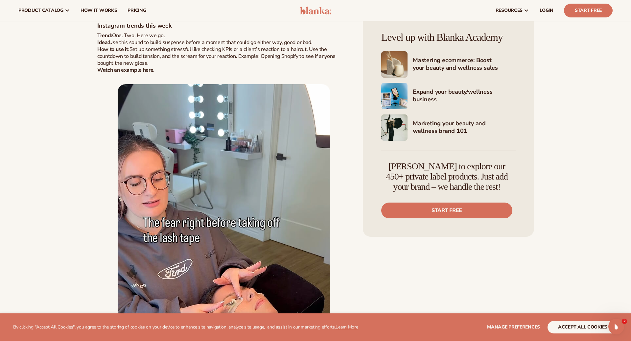 This screenshot has width=631, height=341. What do you see at coordinates (316, 11) in the screenshot?
I see `a: logo` at bounding box center [316, 11].